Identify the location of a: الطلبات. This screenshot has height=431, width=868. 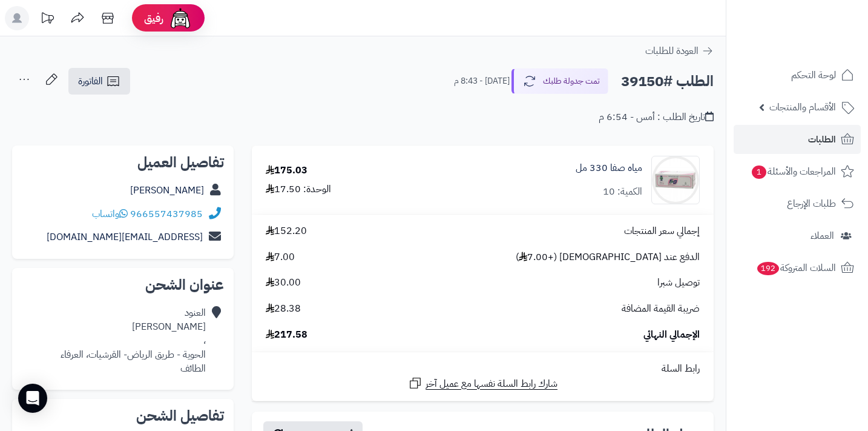
(797, 139).